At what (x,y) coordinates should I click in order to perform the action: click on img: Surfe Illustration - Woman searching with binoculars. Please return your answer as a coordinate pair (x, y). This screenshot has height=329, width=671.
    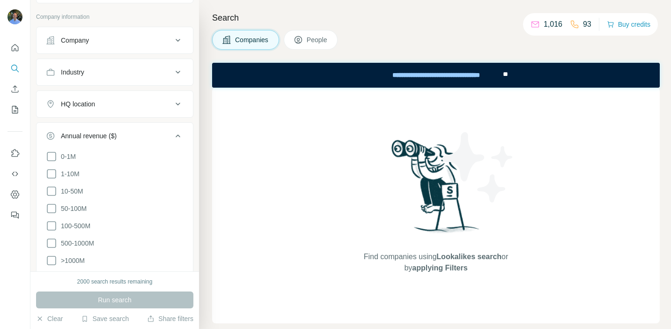
    Looking at the image, I should click on (436, 189).